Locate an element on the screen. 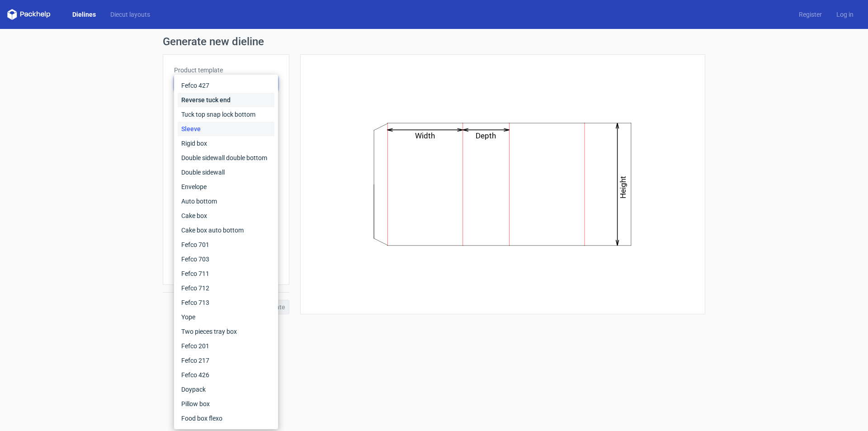 The height and width of the screenshot is (431, 868). div: Fefco 427 is located at coordinates (226, 85).